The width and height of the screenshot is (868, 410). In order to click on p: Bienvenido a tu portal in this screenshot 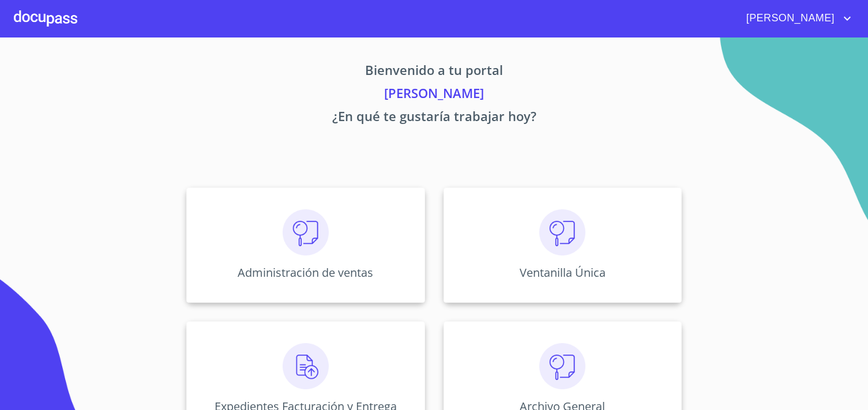, I will do `click(434, 72)`.